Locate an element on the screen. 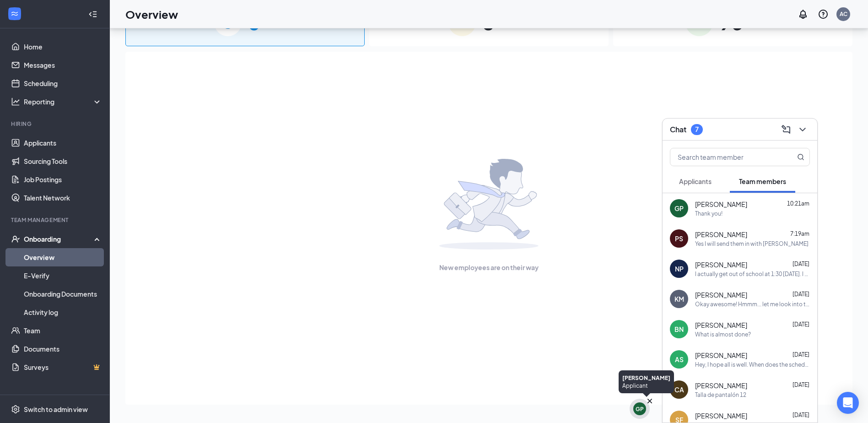 The width and height of the screenshot is (868, 423). span: 10:21am is located at coordinates (798, 203).